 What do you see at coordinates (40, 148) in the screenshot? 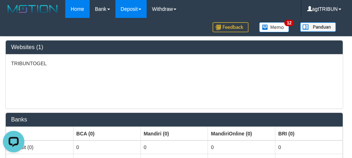
I see `td: Deposit (0)` at bounding box center [40, 148].